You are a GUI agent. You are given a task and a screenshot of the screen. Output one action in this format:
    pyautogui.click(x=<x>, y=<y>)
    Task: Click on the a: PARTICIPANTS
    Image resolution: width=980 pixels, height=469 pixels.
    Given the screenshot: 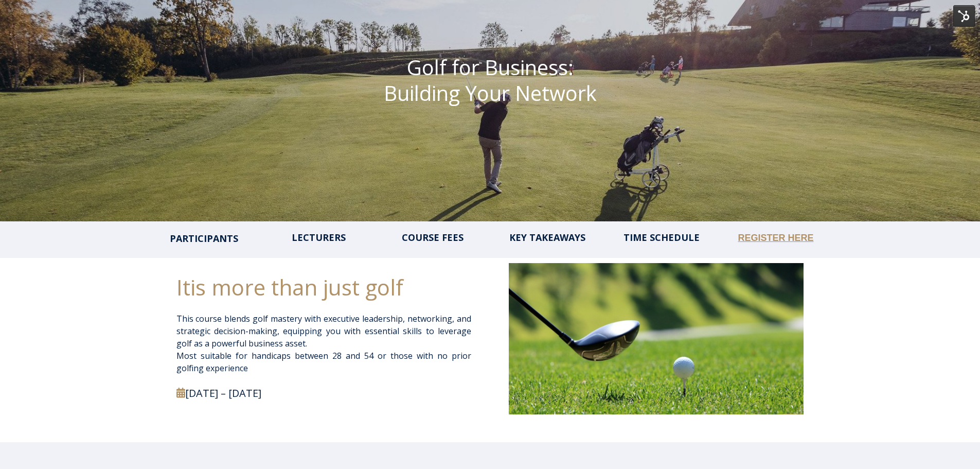 What is the action you would take?
    pyautogui.click(x=203, y=238)
    